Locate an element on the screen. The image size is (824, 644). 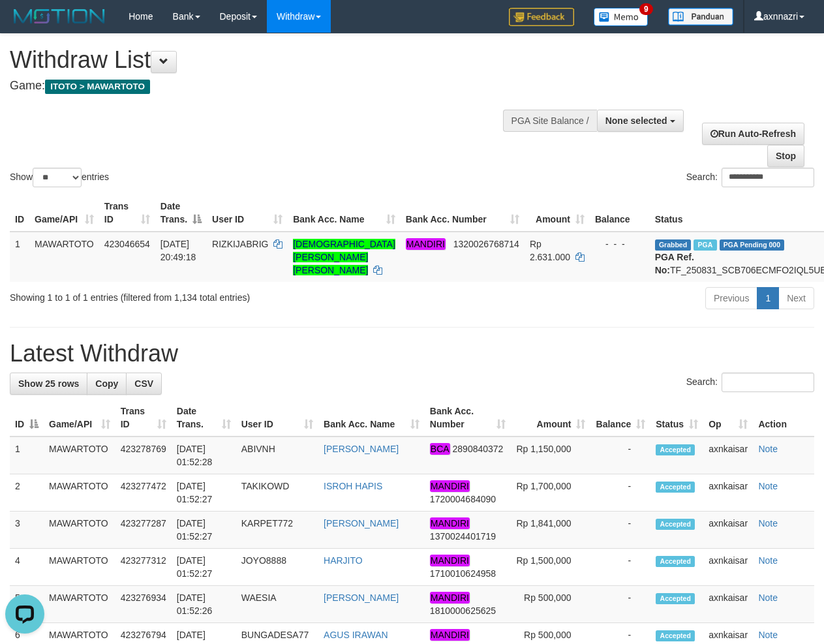
th: Date Trans.: activate to sort column descending is located at coordinates (181, 212).